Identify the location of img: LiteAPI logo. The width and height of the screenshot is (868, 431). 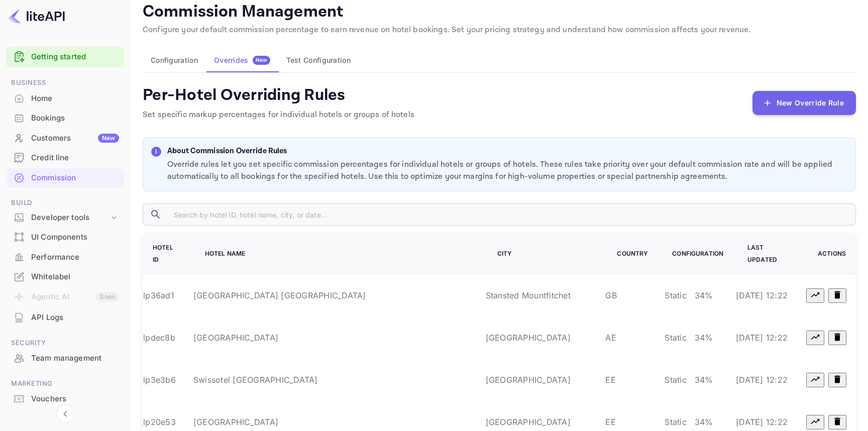
(36, 16).